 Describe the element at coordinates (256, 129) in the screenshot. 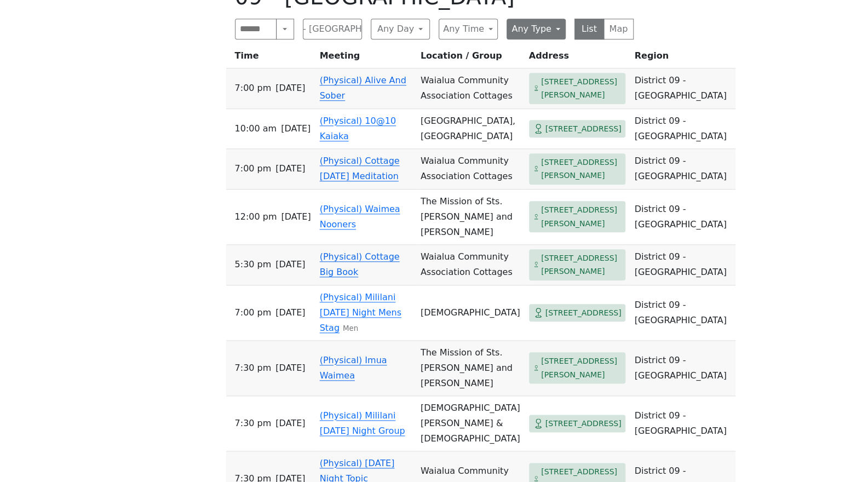

I see `span: 10:00 AM` at that location.